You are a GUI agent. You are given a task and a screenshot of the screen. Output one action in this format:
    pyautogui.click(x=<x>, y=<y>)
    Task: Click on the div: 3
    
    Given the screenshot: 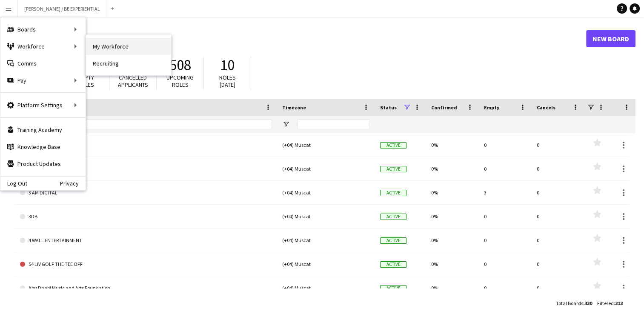 What is the action you would take?
    pyautogui.click(x=505, y=192)
    